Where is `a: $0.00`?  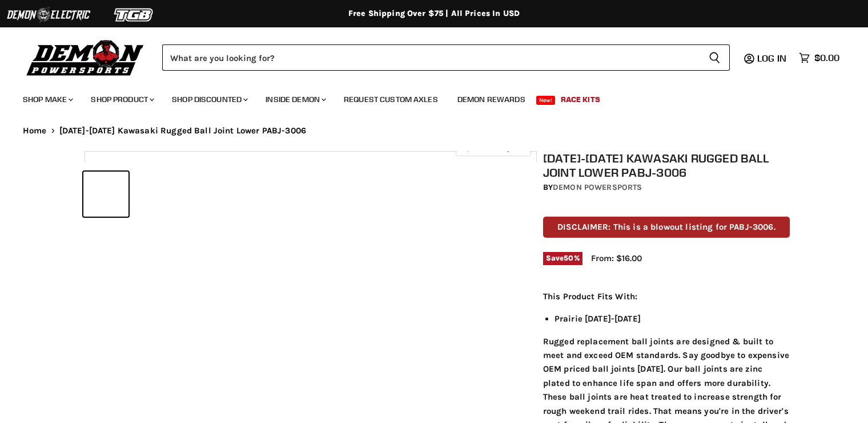 a: $0.00 is located at coordinates (819, 58).